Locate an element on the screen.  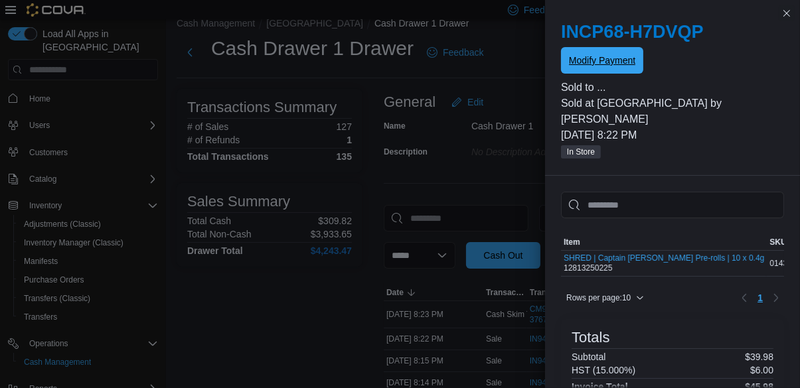
span: 1 is located at coordinates (760, 298).